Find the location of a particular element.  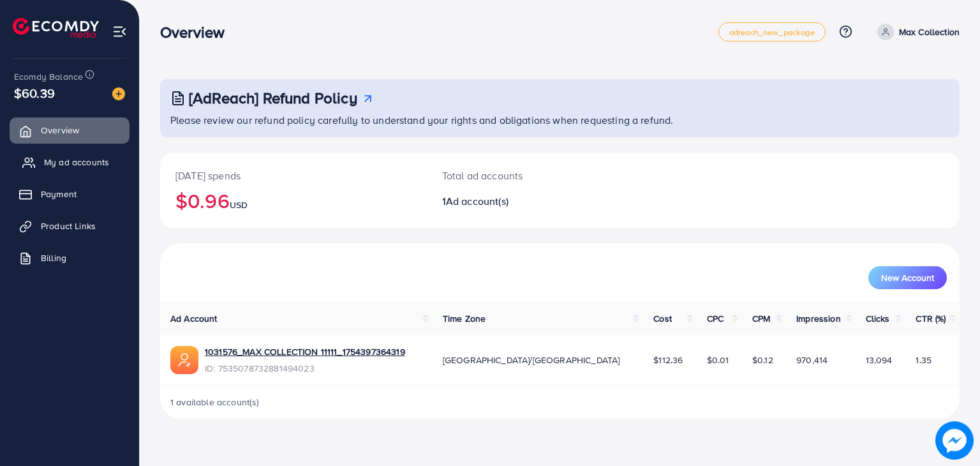

a: adreach_new_package is located at coordinates (772, 32).